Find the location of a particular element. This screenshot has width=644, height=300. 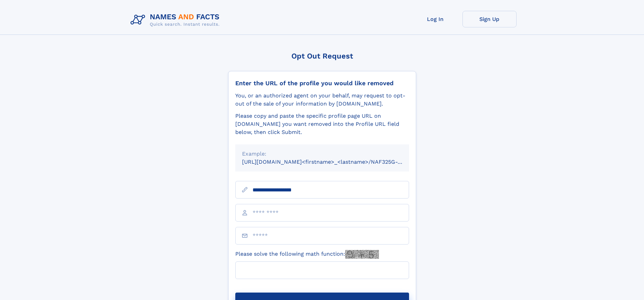

div: Opt Out Request is located at coordinates (322, 56).